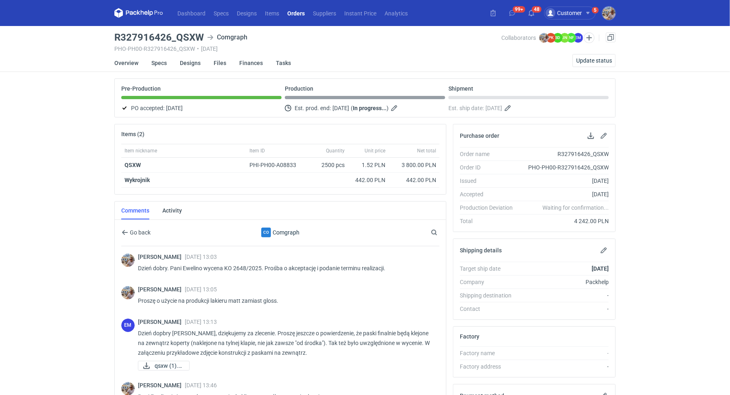 This screenshot has width=730, height=395. What do you see at coordinates (528, 108) in the screenshot?
I see `div: Est. ship date:` at bounding box center [528, 108].